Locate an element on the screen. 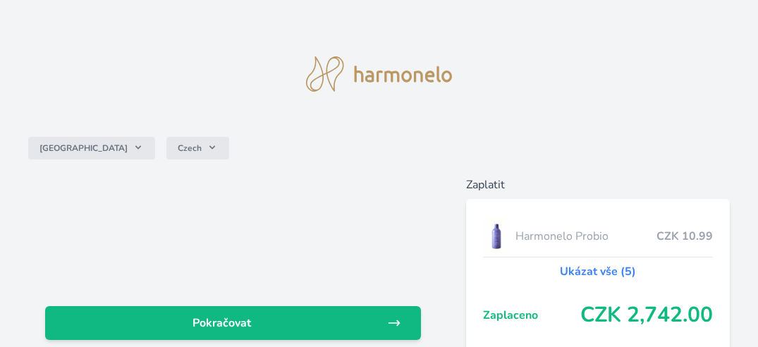 The height and width of the screenshot is (347, 758). span: CZK 2,742.00 is located at coordinates (647, 315).